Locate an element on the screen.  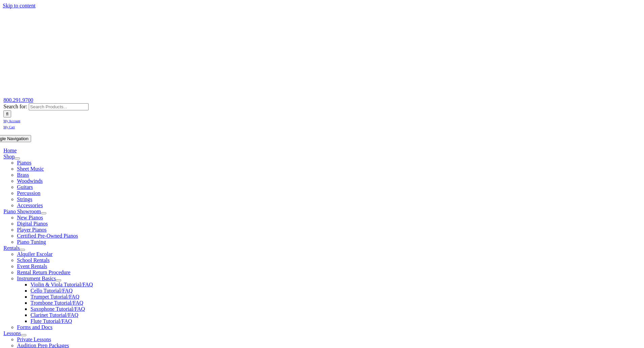
span: Lessons is located at coordinates (12, 333).